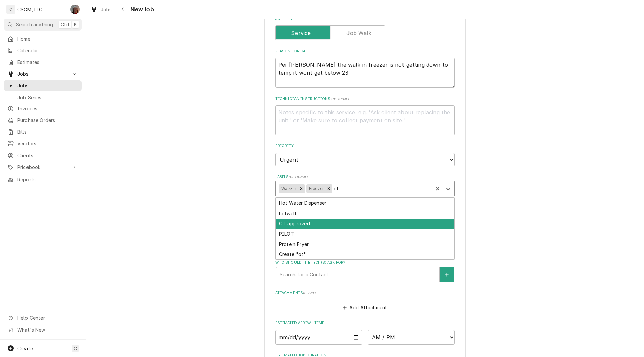 The width and height of the screenshot is (644, 357). What do you see at coordinates (43, 180) in the screenshot?
I see `a: Reports` at bounding box center [43, 180].